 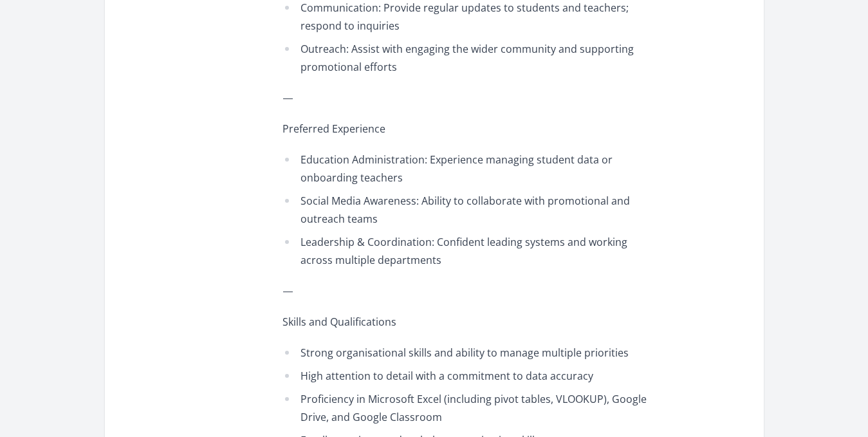 What do you see at coordinates (470, 408) in the screenshot?
I see `li: Proficiency in Microsoft Excel (including pivot tables, VLOOKUP), Google Drive, and Google Classroom` at bounding box center [470, 408].